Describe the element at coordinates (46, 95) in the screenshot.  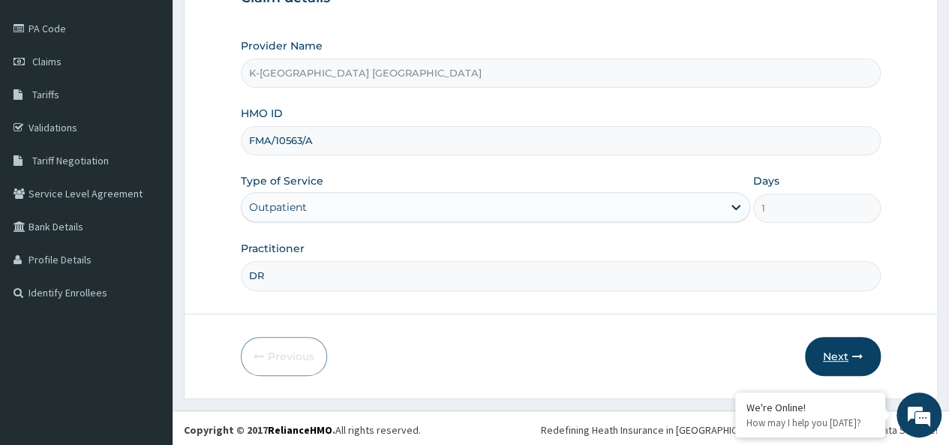
I see `span: Tariffs` at that location.